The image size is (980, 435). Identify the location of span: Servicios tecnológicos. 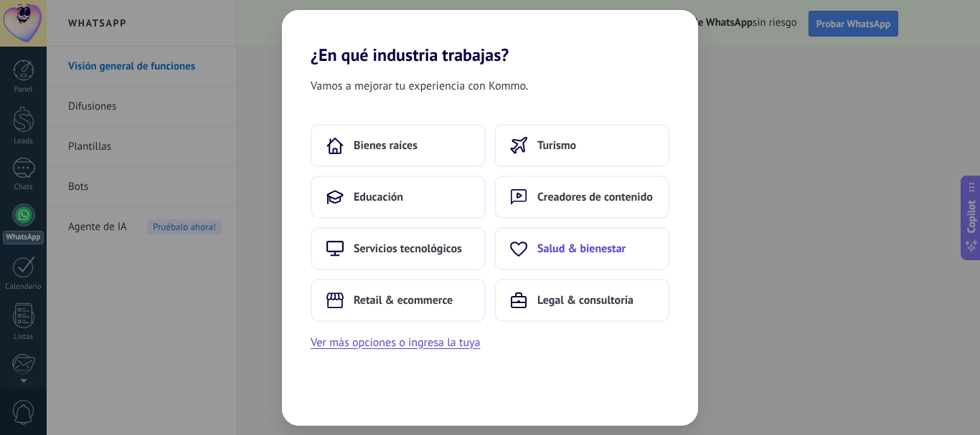
(407, 248).